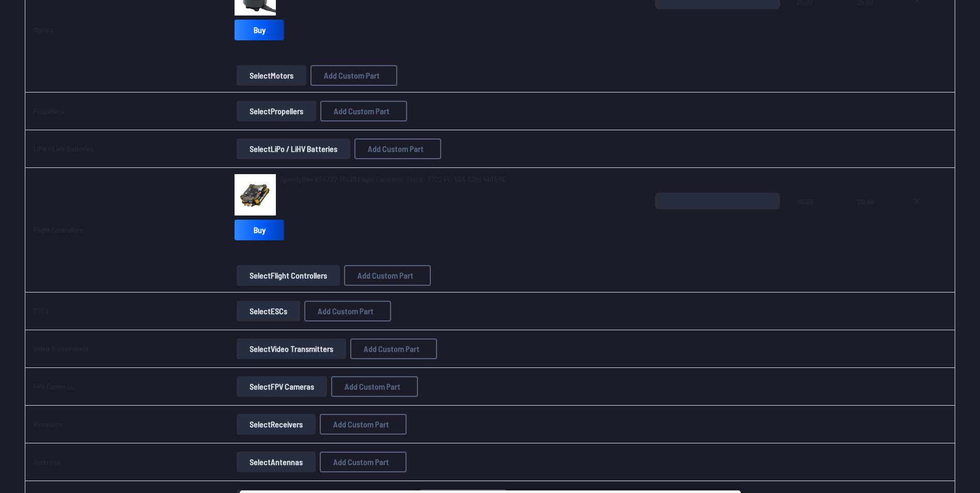 The image size is (980, 493). I want to click on button: SelectESCs, so click(268, 311).